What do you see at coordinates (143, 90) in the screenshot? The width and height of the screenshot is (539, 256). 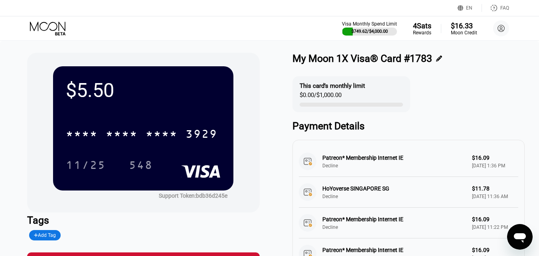 I see `div: $5.50` at bounding box center [143, 90].